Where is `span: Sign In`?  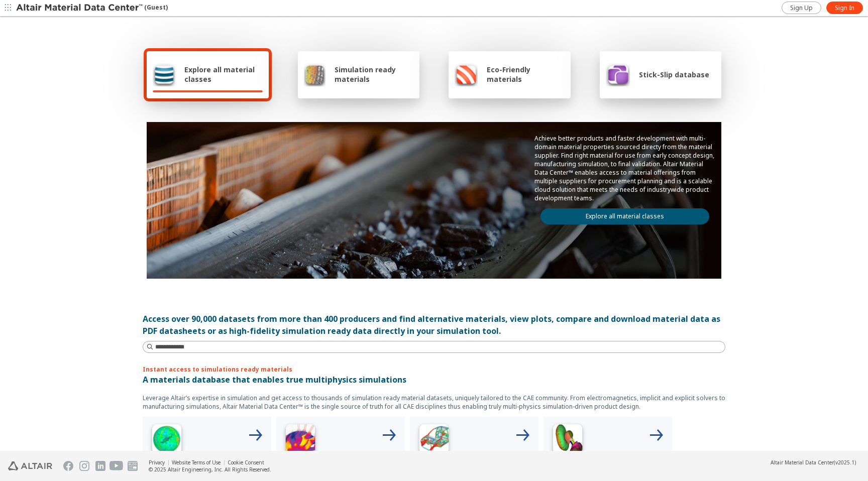
span: Sign In is located at coordinates (844, 8).